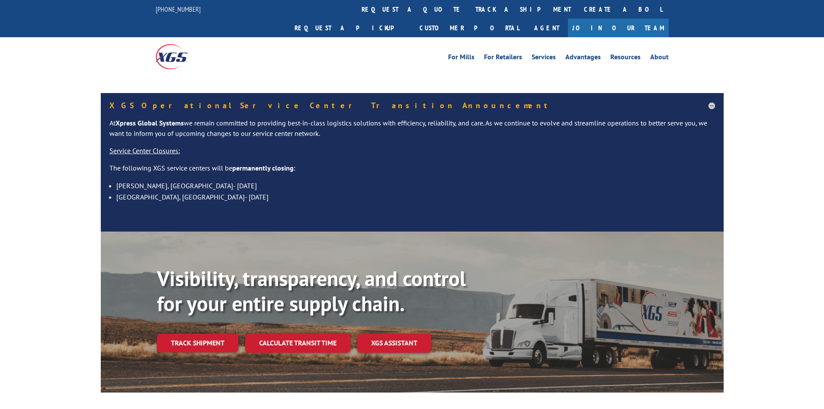 The image size is (824, 409). What do you see at coordinates (263, 168) in the screenshot?
I see `strong: permanently closing` at bounding box center [263, 168].